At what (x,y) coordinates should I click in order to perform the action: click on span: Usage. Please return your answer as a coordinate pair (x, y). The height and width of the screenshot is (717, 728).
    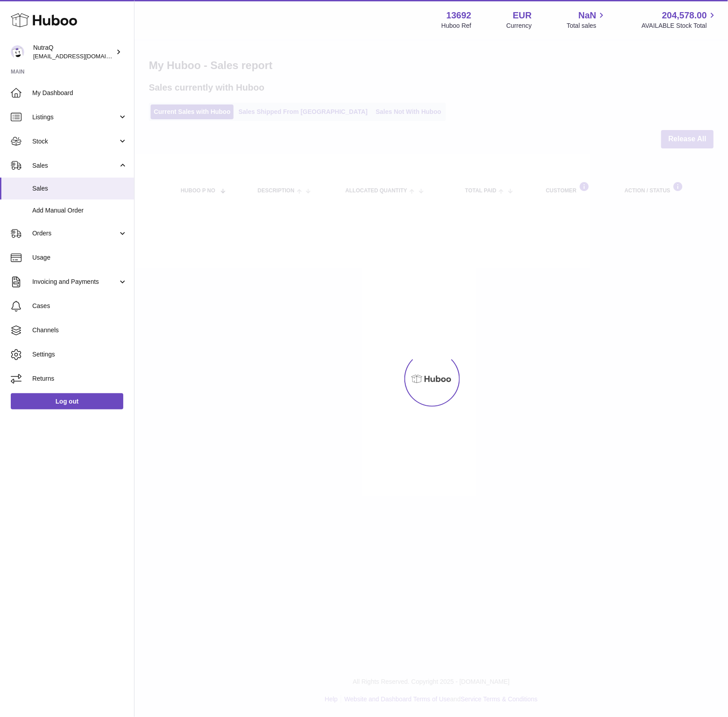
    Looking at the image, I should click on (79, 257).